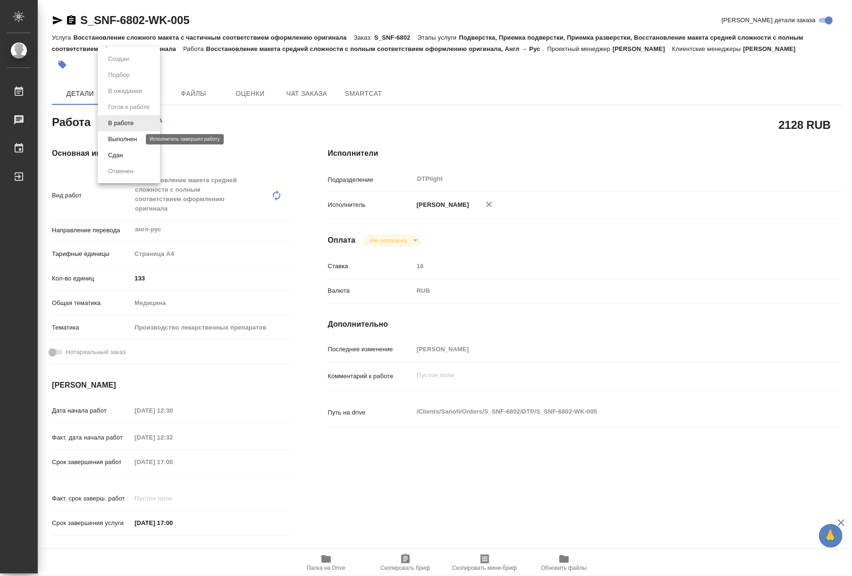 The width and height of the screenshot is (852, 576). I want to click on button: В работе, so click(121, 123).